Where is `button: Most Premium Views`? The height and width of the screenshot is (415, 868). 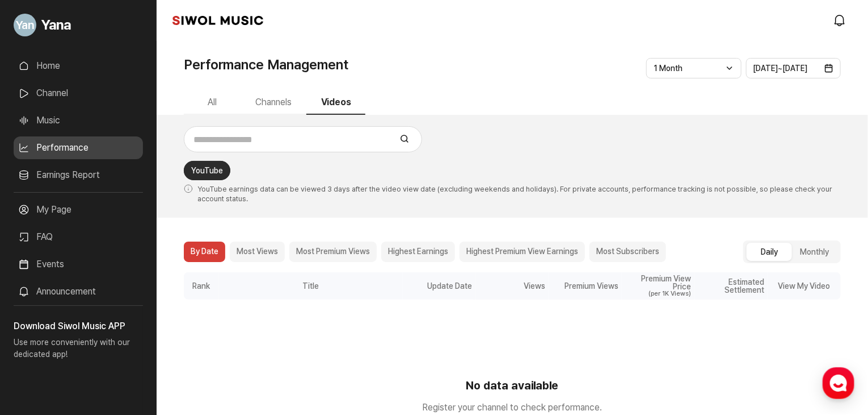
button: Most Premium Views is located at coordinates (333, 252).